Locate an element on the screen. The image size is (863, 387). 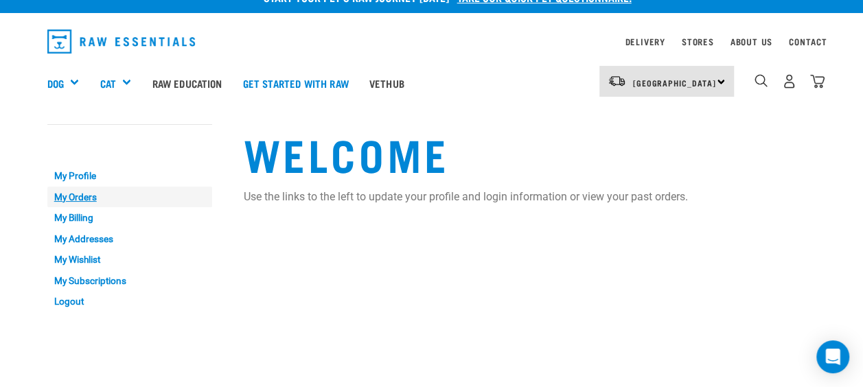
a: Raw Education is located at coordinates (187, 83).